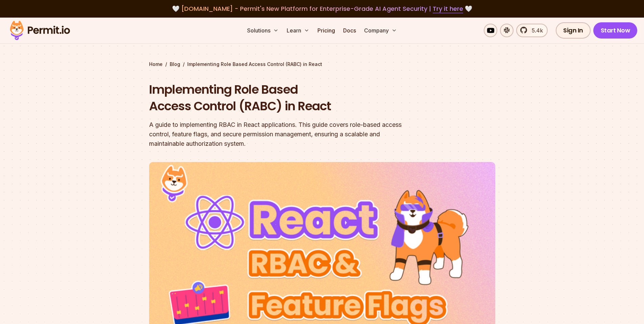  I want to click on img: Permit logo, so click(40, 31).